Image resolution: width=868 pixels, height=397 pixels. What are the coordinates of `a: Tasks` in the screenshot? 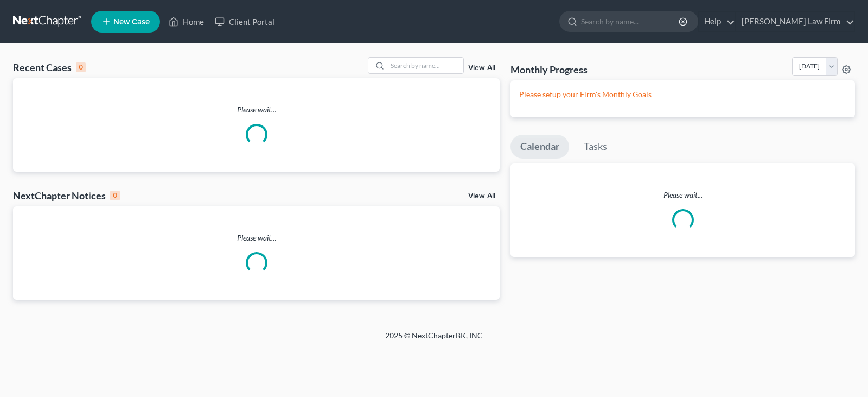 It's located at (595, 146).